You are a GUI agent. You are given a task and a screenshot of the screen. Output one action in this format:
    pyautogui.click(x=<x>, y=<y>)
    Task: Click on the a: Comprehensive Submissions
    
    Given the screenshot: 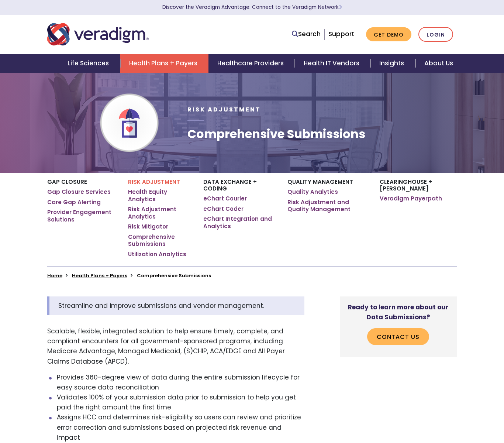 What is the action you would take?
    pyautogui.click(x=160, y=240)
    